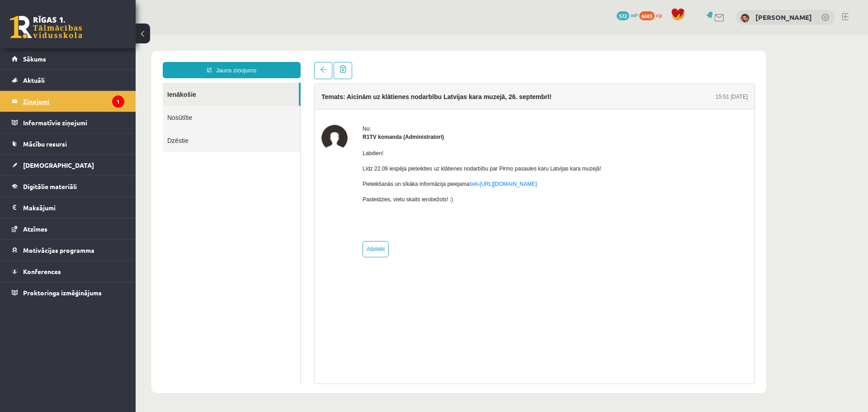  Describe the element at coordinates (68, 229) in the screenshot. I see `a: Atzīmes` at that location.